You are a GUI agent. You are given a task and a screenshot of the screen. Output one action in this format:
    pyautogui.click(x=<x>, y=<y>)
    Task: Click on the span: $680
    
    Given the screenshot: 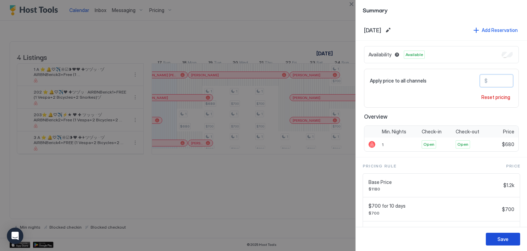 What is the action you would take?
    pyautogui.click(x=508, y=144)
    